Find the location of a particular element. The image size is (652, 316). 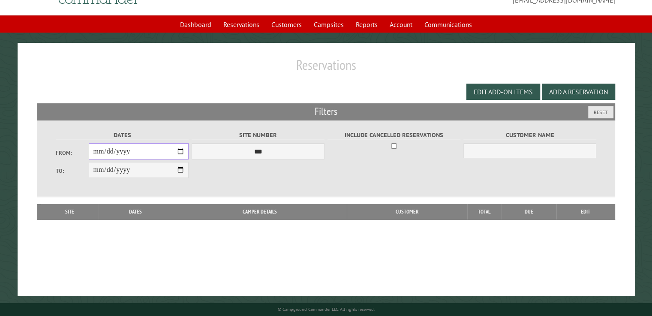

label: Site Number is located at coordinates (258, 135).